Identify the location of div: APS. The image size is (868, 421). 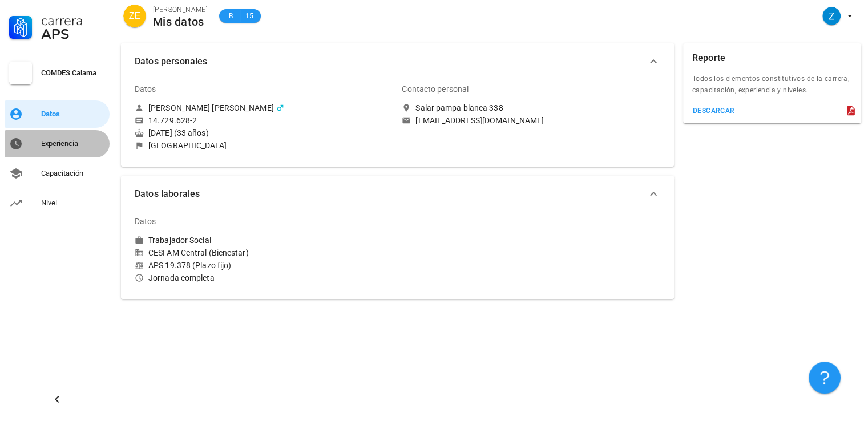
(73, 34).